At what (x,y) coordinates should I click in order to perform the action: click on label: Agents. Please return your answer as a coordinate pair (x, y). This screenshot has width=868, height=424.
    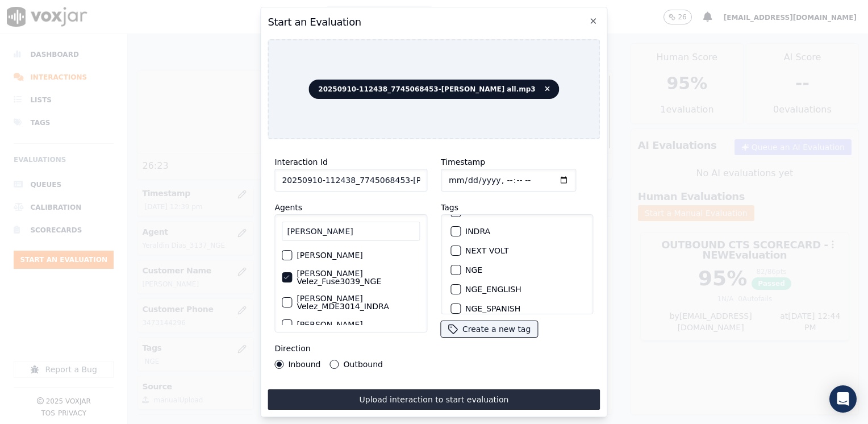
    Looking at the image, I should click on (288, 207).